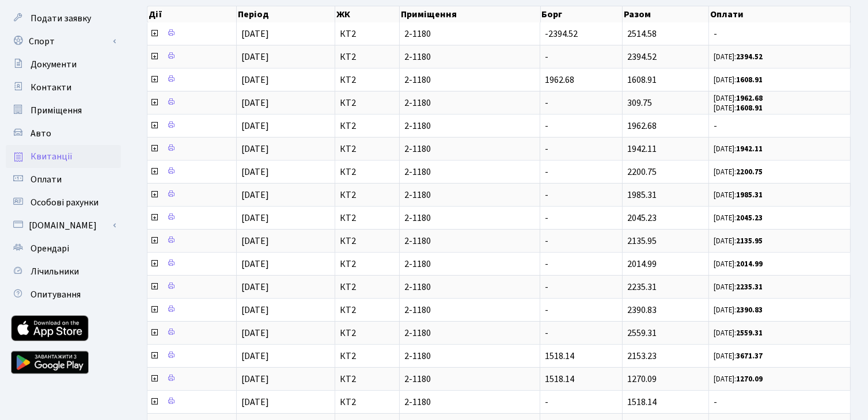 This screenshot has width=868, height=420. What do you see at coordinates (41, 134) in the screenshot?
I see `span: Авто` at bounding box center [41, 134].